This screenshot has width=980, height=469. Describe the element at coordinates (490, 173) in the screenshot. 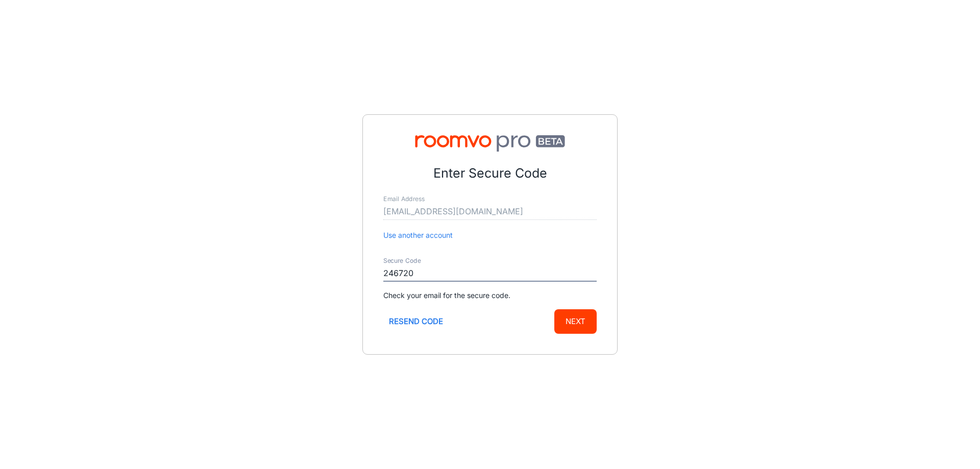

I see `p: Enter Secure Code` at that location.